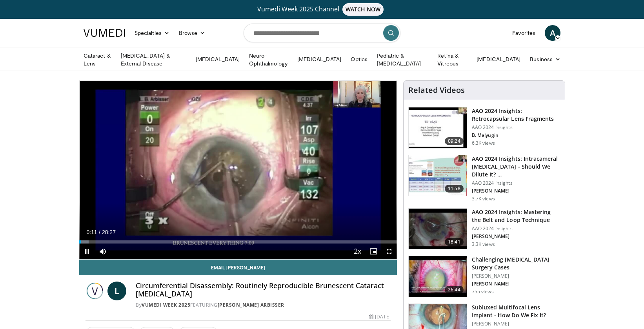 Image resolution: width=644 pixels, height=329 pixels. What do you see at coordinates (553, 33) in the screenshot?
I see `a: A` at bounding box center [553, 33].